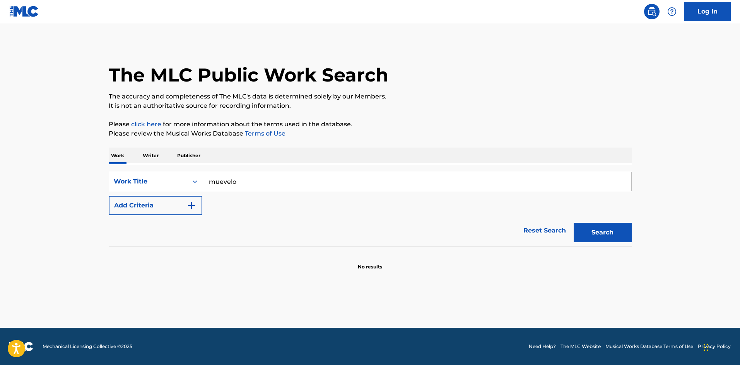 Image resolution: width=740 pixels, height=365 pixels. Describe the element at coordinates (545, 231) in the screenshot. I see `a: Reset Search` at that location.